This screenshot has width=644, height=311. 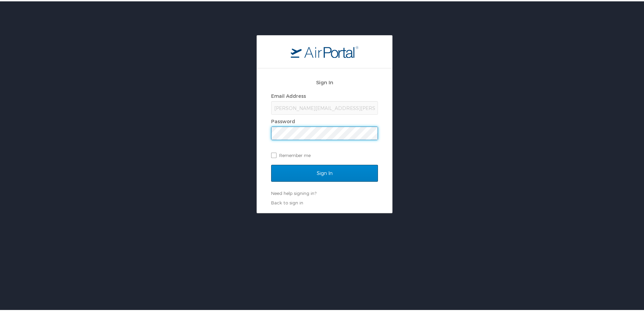 What do you see at coordinates (325, 154) in the screenshot?
I see `label: Remember me` at bounding box center [325, 154].